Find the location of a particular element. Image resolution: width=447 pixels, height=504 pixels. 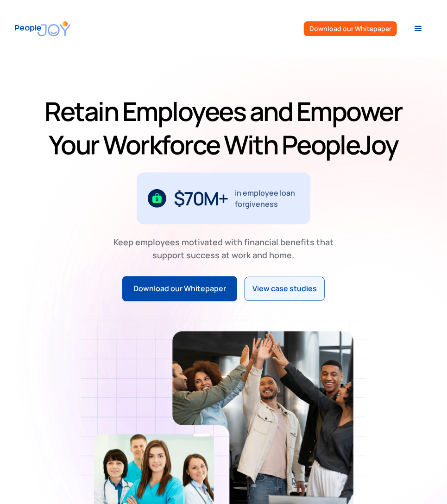

div: View case studies is located at coordinates (284, 289).